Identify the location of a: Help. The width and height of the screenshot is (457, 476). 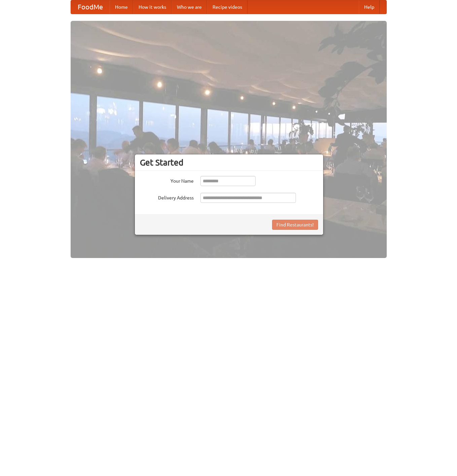
(369, 7).